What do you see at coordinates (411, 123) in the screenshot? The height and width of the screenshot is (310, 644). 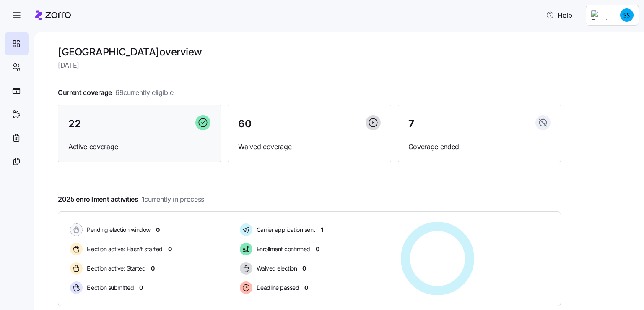 I see `span: 7` at bounding box center [411, 123].